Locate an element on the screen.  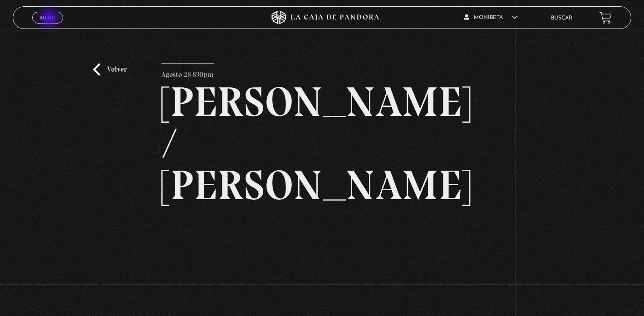
span: Monibeta is located at coordinates (490, 18).